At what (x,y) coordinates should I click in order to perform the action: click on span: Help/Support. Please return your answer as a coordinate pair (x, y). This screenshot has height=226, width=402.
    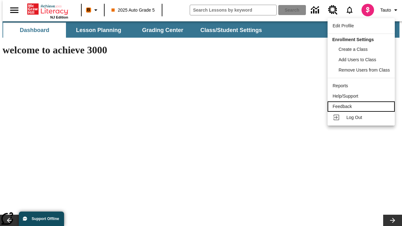
    Looking at the image, I should click on (345, 96).